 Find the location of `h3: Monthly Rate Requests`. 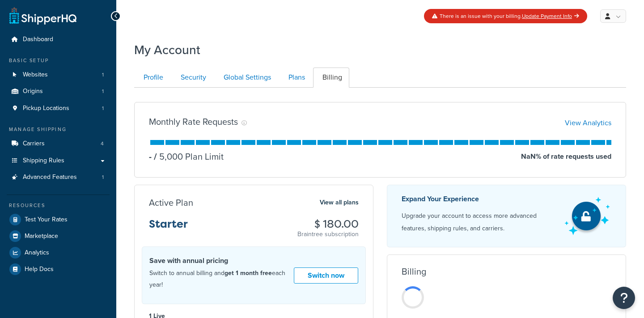

h3: Monthly Rate Requests is located at coordinates (193, 121).